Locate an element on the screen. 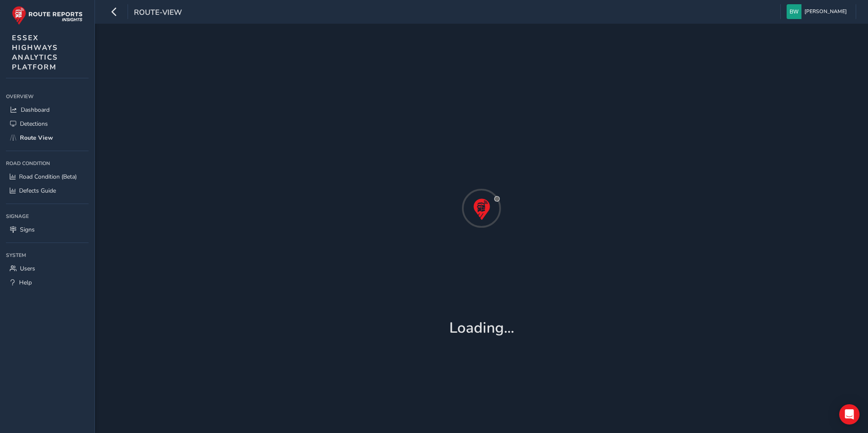 Image resolution: width=868 pixels, height=433 pixels. div: Signage is located at coordinates (47, 216).